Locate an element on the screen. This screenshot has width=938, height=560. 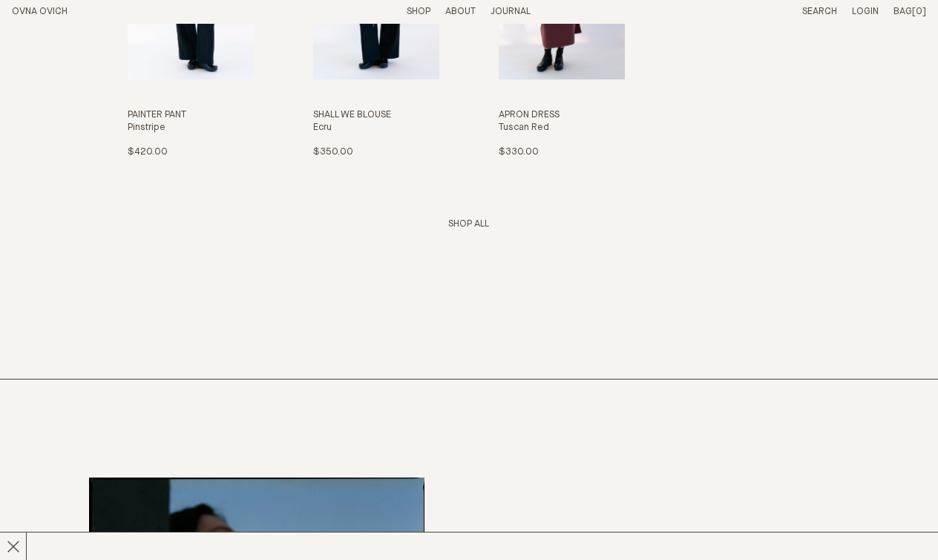
h3: Painter Pant is located at coordinates (191, 115).